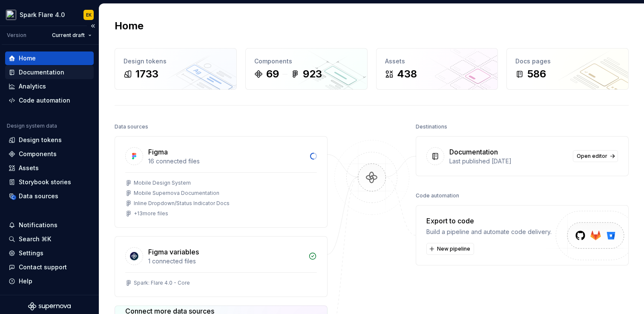 The width and height of the screenshot is (644, 314). I want to click on a: Storybook stories, so click(49, 182).